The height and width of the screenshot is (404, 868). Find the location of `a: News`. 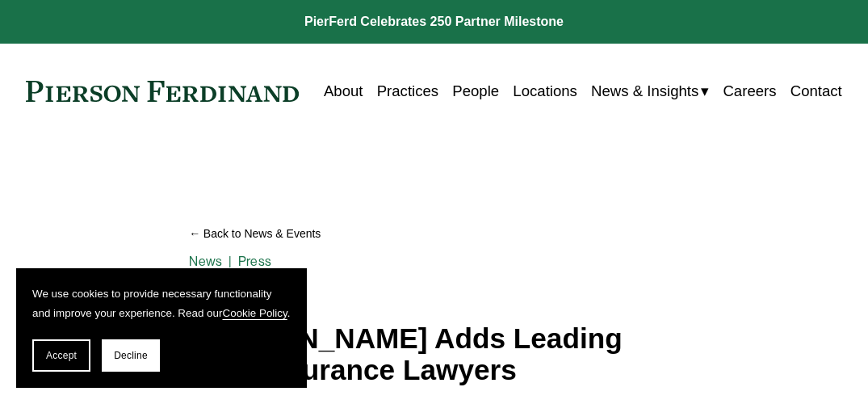

a: News is located at coordinates (205, 261).